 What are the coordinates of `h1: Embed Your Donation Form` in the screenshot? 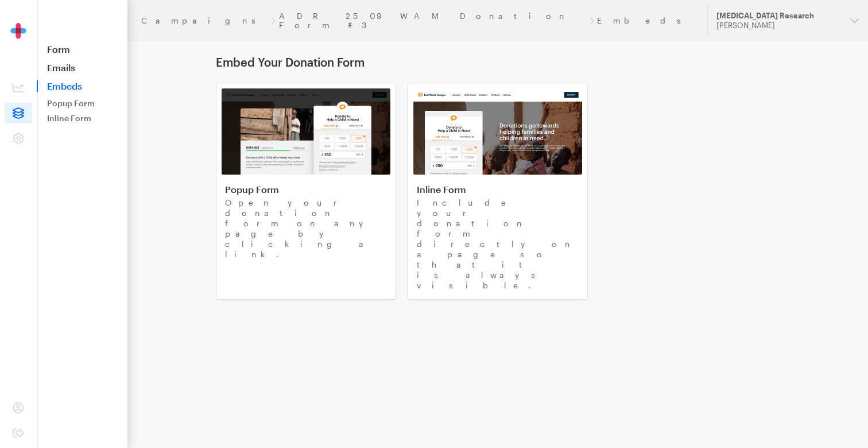 It's located at (498, 62).